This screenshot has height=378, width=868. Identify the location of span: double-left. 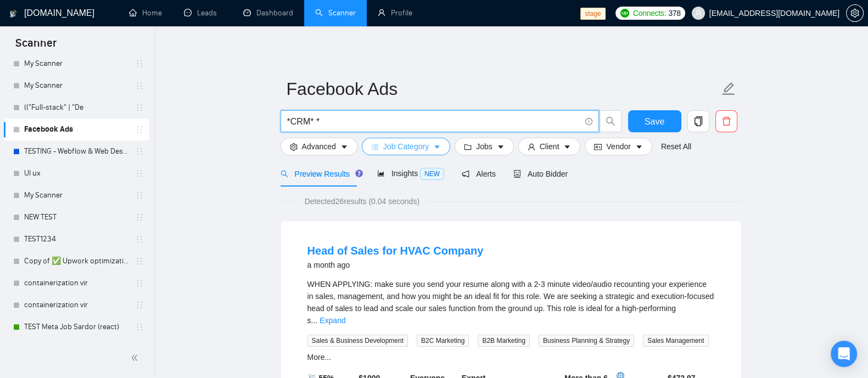
(137, 358).